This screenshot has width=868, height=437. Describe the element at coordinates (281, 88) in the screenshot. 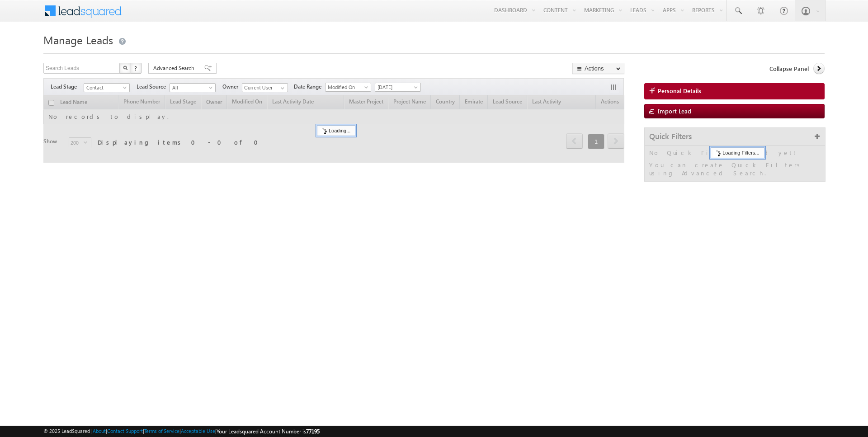

I see `a: Show All Items` at that location.